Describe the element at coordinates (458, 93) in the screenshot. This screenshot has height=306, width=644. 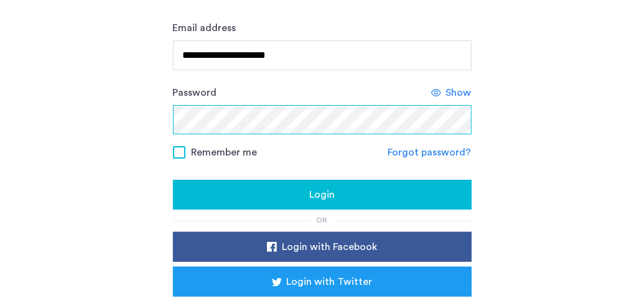
I see `span: Show` at that location.